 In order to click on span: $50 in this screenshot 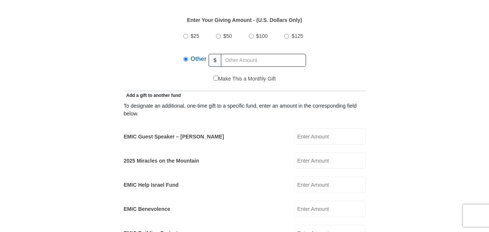, I will do `click(228, 36)`.